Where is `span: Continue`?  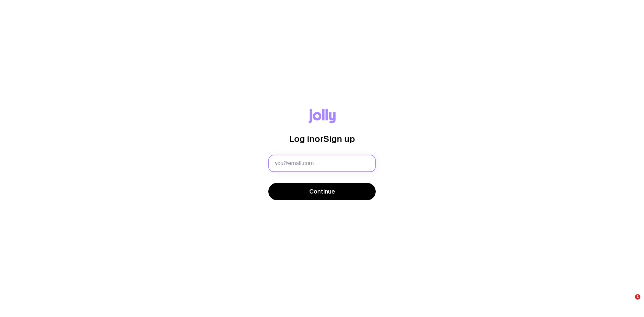
span: Continue is located at coordinates (322, 192).